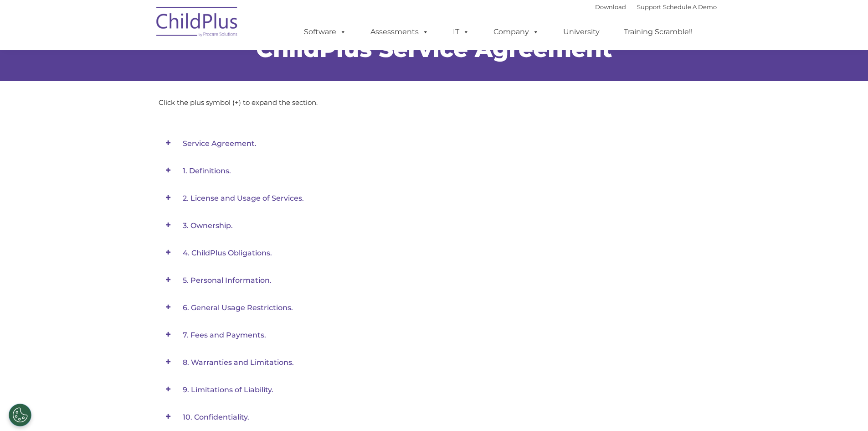  I want to click on span: 1. Definitions., so click(207, 171).